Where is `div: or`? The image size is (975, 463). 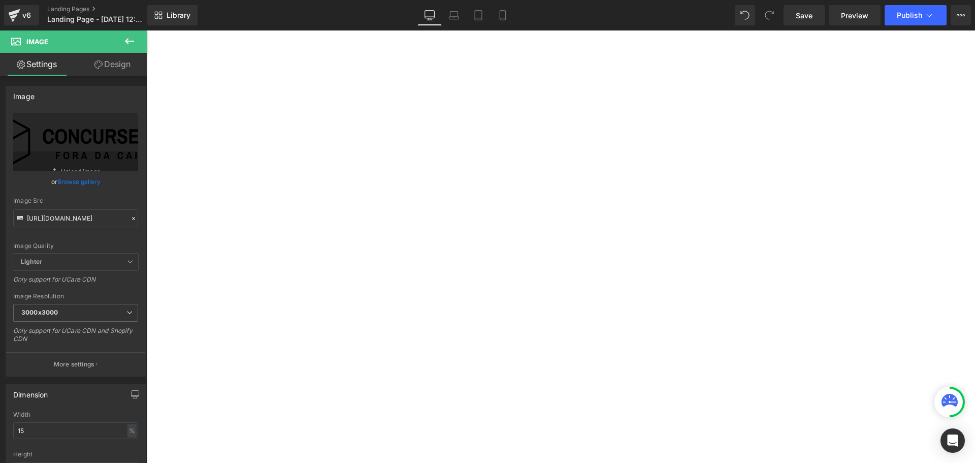 div: or is located at coordinates (76, 181).